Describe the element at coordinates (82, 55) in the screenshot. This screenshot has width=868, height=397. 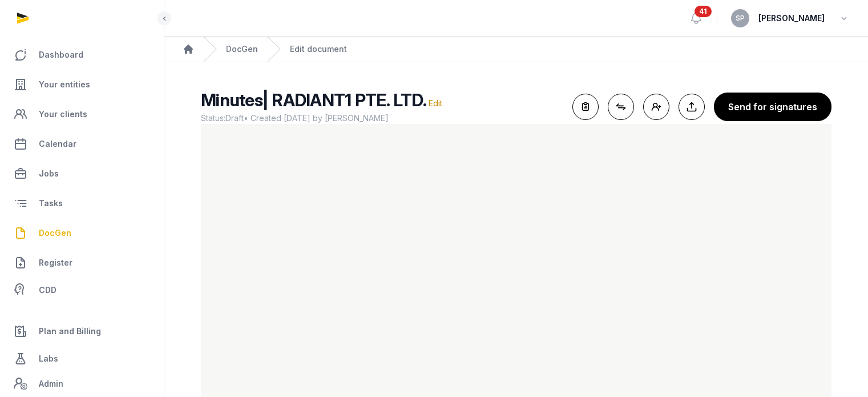
I see `a: Dashboard` at that location.